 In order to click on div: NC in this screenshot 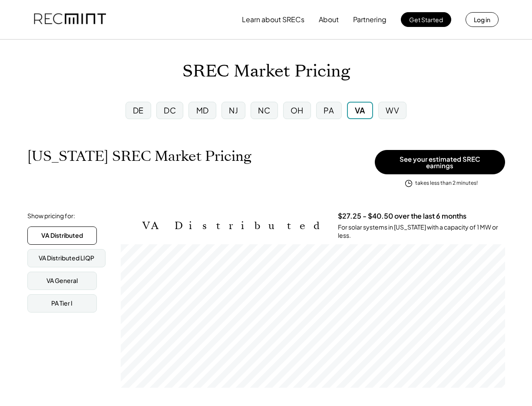, I will do `click(264, 110)`.